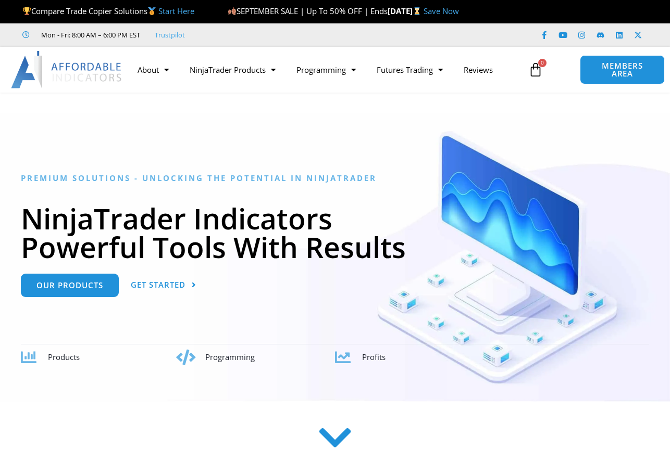 Image resolution: width=670 pixels, height=463 pixels. Describe the element at coordinates (326, 70) in the screenshot. I see `a: Programming` at that location.